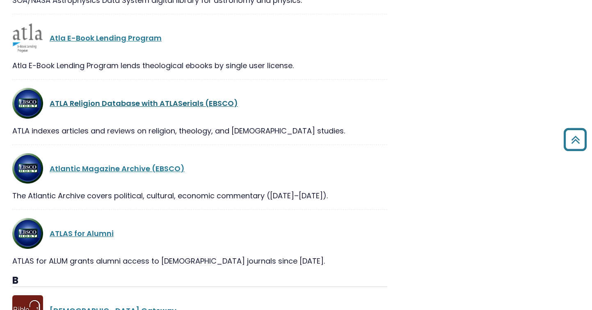 This screenshot has width=592, height=310. Describe the element at coordinates (117, 168) in the screenshot. I see `a: Atlantic Magazine Archive (EBSCO)` at that location.